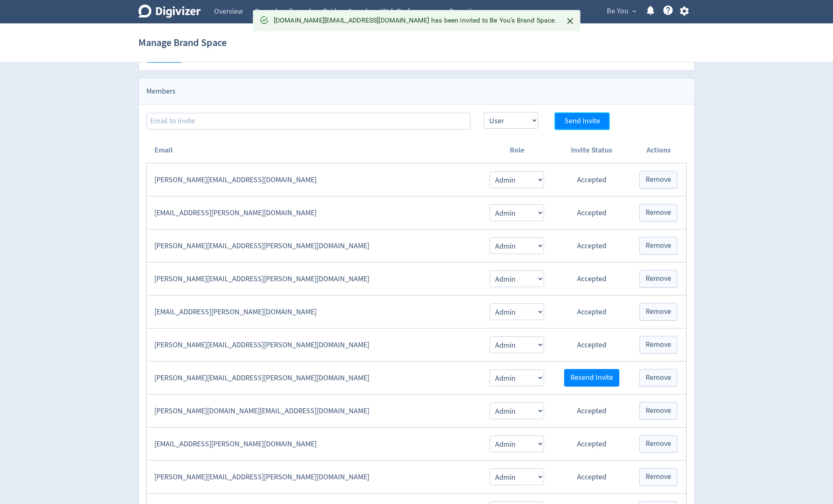 The height and width of the screenshot is (504, 833). What do you see at coordinates (634, 11) in the screenshot?
I see `span: expand_more` at bounding box center [634, 11].